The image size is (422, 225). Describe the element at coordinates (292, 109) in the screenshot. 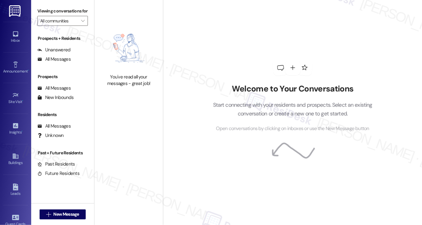

I see `p: Start connecting with your residents and prospects. Select an existing conversation or create a n...` at that location.